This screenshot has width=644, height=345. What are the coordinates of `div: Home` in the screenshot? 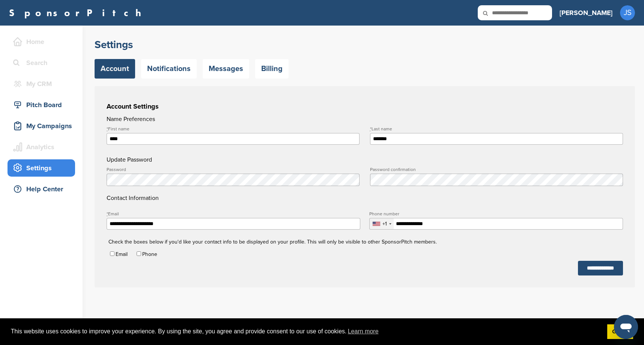 It's located at (43, 42).